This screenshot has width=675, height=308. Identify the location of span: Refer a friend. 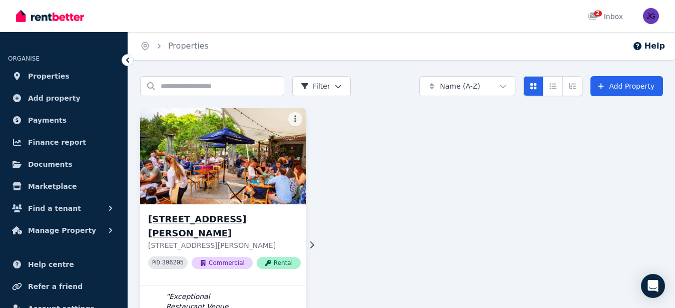
(55, 286).